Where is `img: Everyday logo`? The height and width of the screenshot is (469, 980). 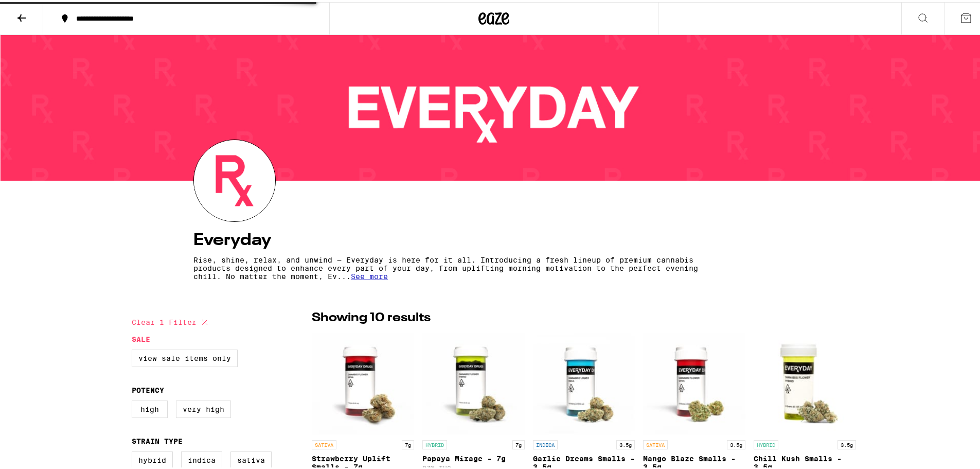 img: Everyday logo is located at coordinates (235, 179).